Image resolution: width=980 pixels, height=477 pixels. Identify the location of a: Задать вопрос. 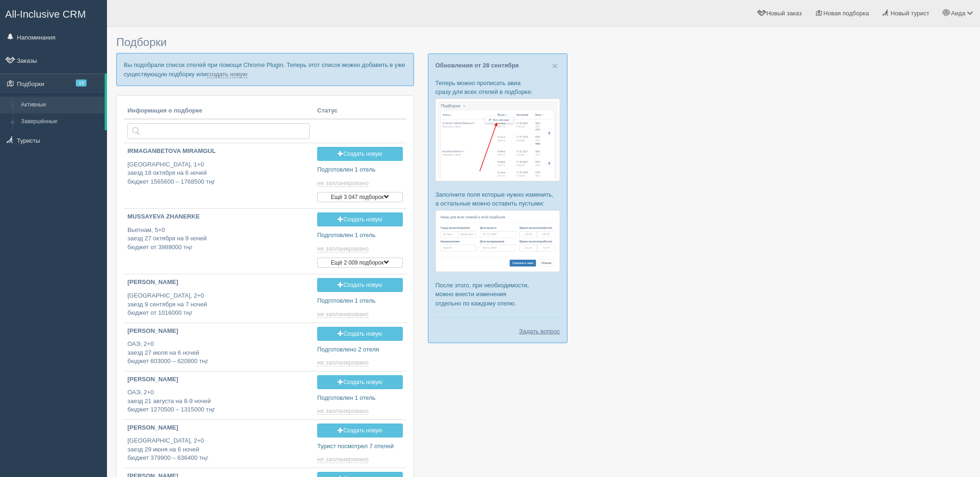
(540, 331).